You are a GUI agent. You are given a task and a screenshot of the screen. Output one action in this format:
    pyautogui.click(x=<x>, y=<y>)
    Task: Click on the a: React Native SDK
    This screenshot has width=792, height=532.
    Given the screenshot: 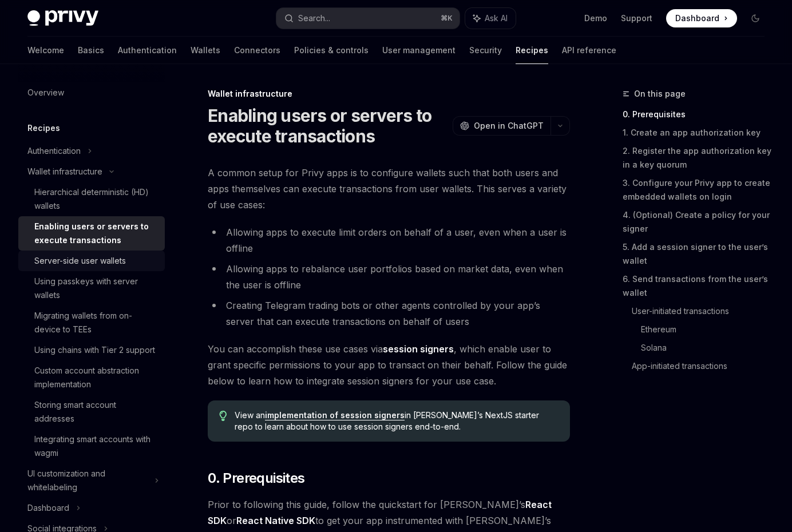 What is the action you would take?
    pyautogui.click(x=276, y=521)
    